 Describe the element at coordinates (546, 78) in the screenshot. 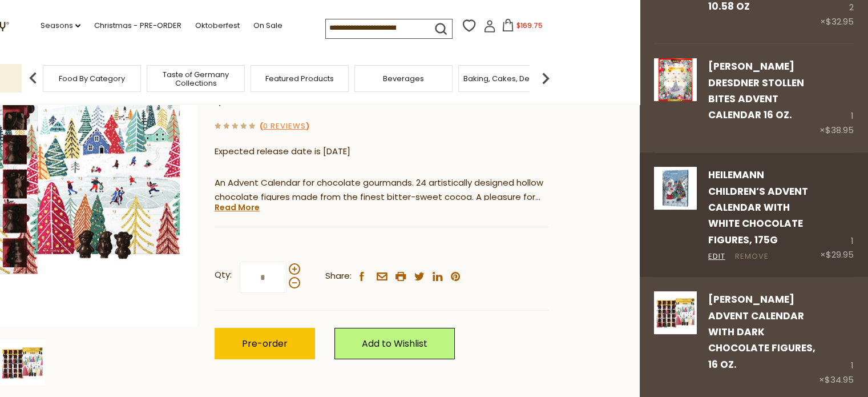

I see `img: next arrow` at that location.